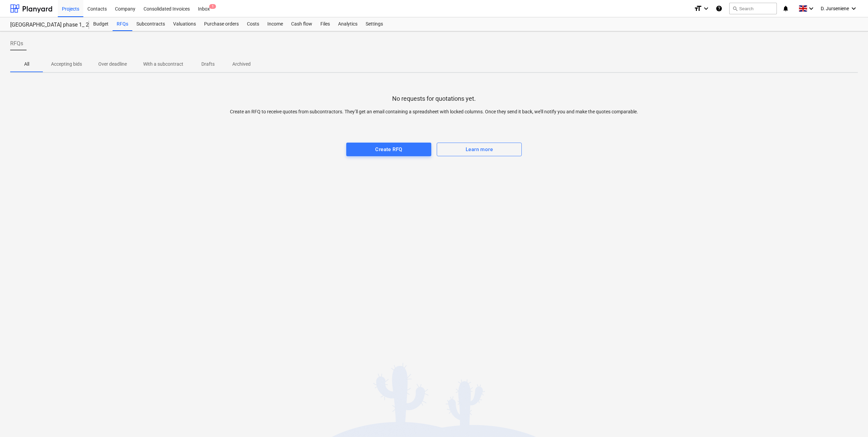 The width and height of the screenshot is (868, 437). I want to click on button: Create RFQ, so click(389, 150).